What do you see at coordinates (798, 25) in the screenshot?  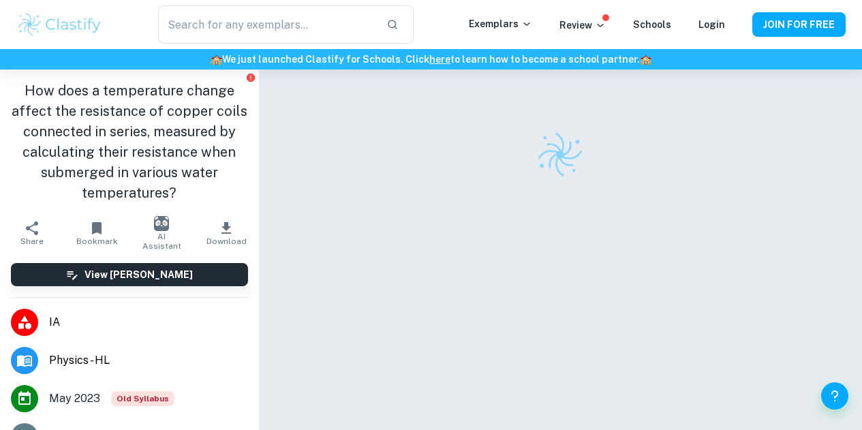 I see `button: JOIN FOR FREE` at bounding box center [798, 25].